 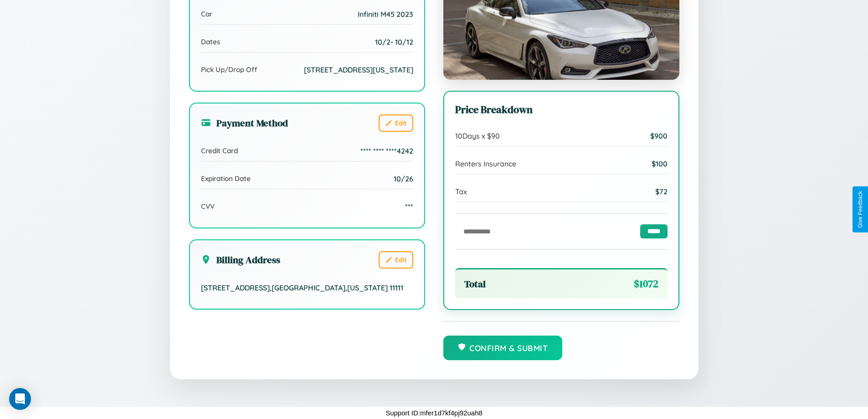 I want to click on span: Dates, so click(x=210, y=41).